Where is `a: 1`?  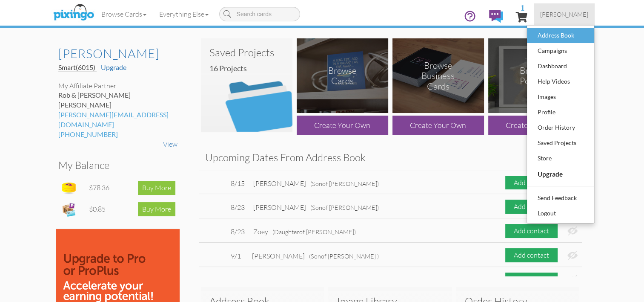 a: 1 is located at coordinates (522, 16).